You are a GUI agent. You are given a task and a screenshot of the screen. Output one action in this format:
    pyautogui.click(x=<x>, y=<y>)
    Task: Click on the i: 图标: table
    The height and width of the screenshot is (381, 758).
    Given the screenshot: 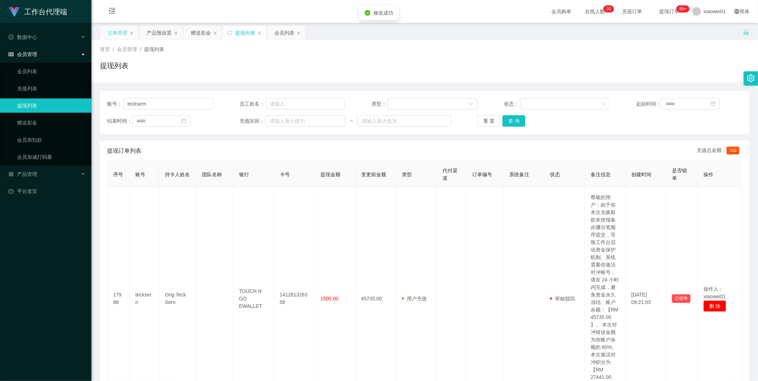 What is the action you would take?
    pyautogui.click(x=11, y=54)
    